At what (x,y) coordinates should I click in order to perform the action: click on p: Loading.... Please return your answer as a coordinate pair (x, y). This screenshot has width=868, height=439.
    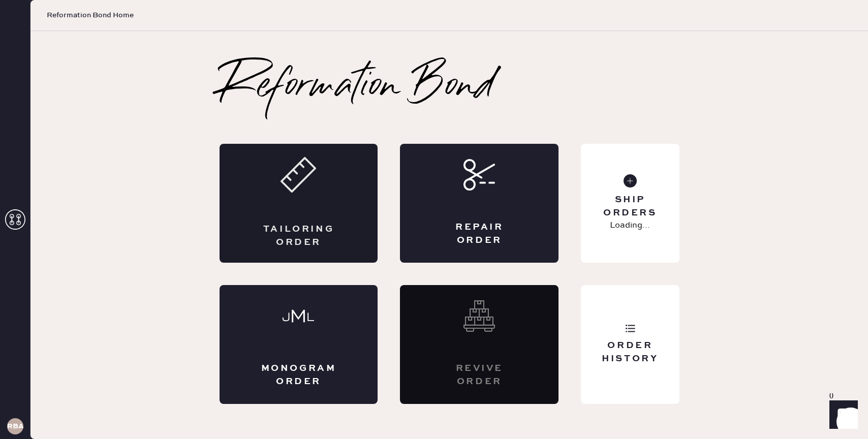
    Looking at the image, I should click on (630, 226).